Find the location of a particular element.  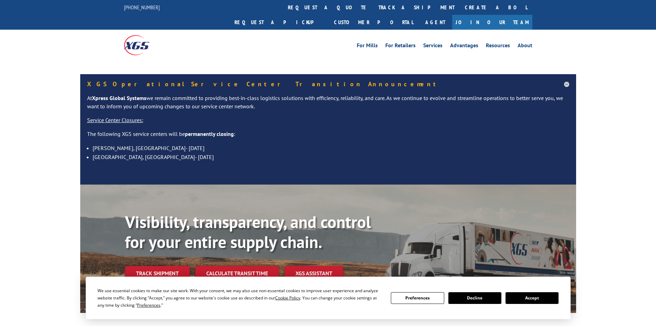

a: Agent is located at coordinates (435, 22).